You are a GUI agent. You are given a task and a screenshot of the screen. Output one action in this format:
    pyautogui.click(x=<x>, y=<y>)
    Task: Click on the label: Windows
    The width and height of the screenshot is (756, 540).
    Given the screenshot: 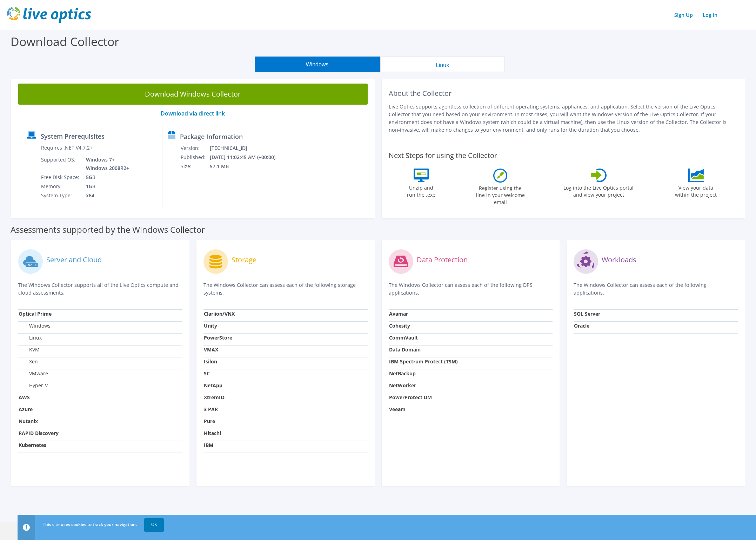 What is the action you would take?
    pyautogui.click(x=34, y=326)
    